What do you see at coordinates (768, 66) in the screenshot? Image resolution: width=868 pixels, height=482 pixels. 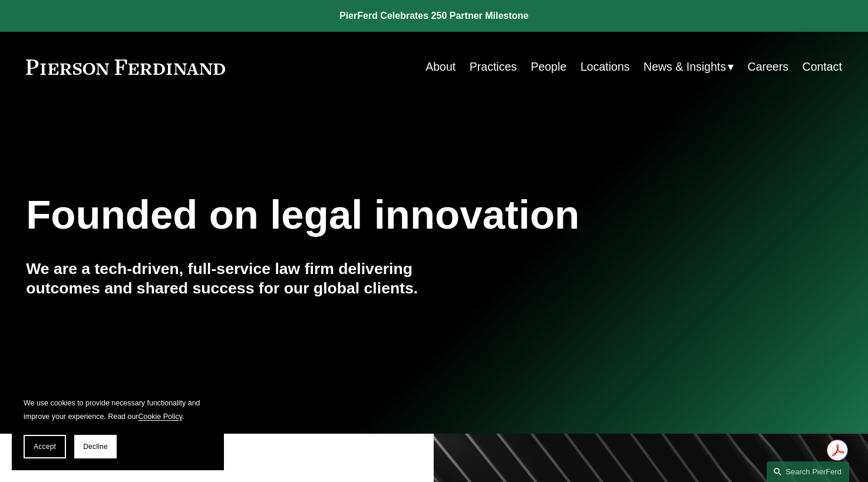 I see `a: Careers` at bounding box center [768, 66].